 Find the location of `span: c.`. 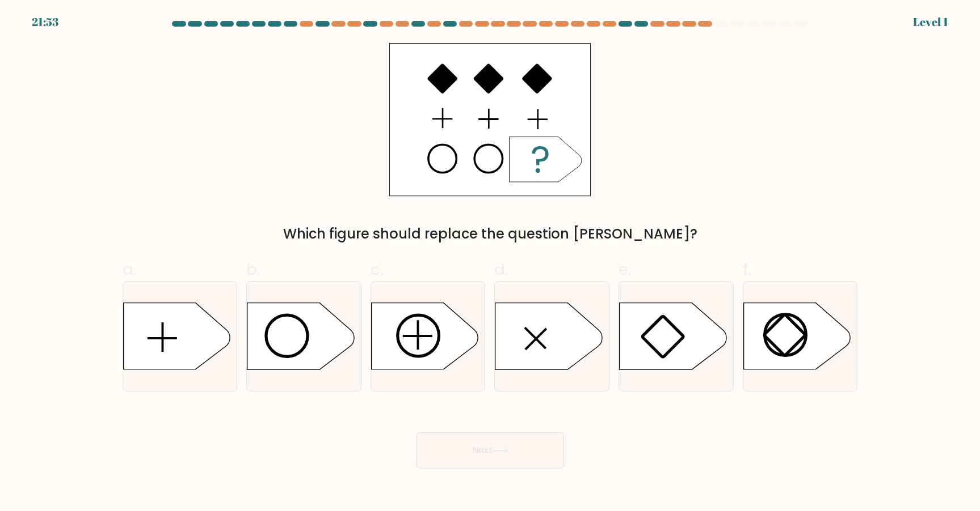

span: c. is located at coordinates (377, 270).